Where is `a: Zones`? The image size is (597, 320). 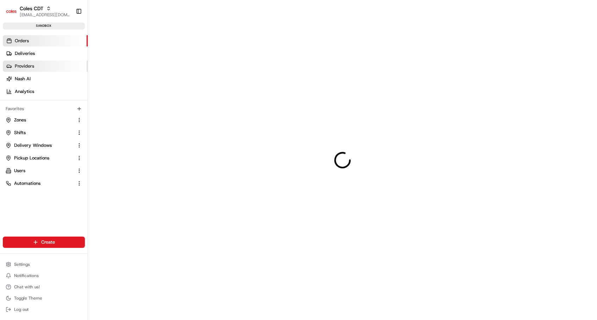 a: Zones is located at coordinates (39, 120).